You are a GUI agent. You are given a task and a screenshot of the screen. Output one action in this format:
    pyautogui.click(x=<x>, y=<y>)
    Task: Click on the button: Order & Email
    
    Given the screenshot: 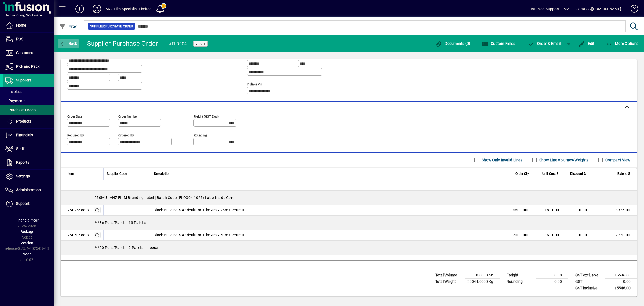 What is the action you would take?
    pyautogui.click(x=544, y=44)
    